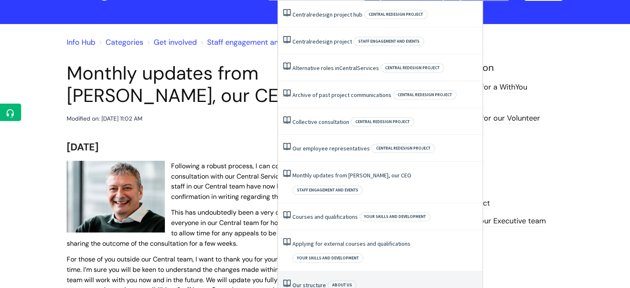 The height and width of the screenshot is (288, 630). What do you see at coordinates (331, 148) in the screenshot?
I see `a: Our employee representatives` at bounding box center [331, 148].